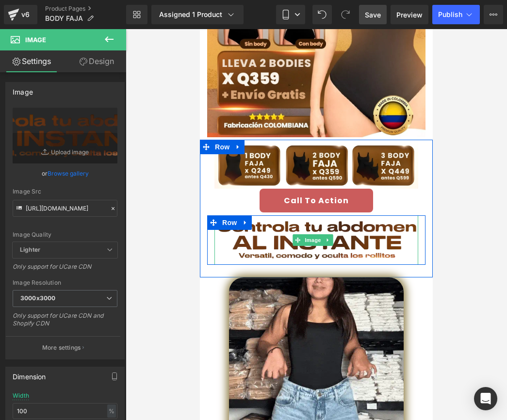 Image resolution: width=507 pixels, height=420 pixels. What do you see at coordinates (345, 14) in the screenshot?
I see `button: Redo` at bounding box center [345, 14].